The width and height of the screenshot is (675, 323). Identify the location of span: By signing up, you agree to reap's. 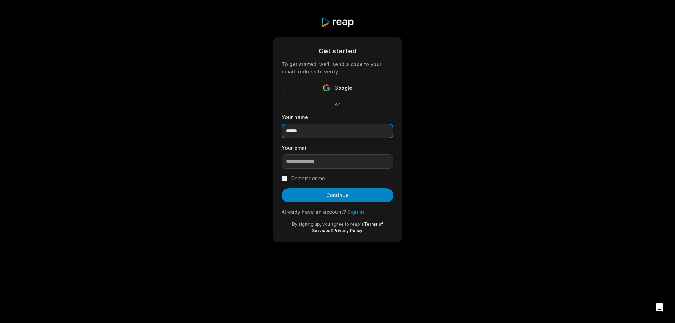
(328, 224).